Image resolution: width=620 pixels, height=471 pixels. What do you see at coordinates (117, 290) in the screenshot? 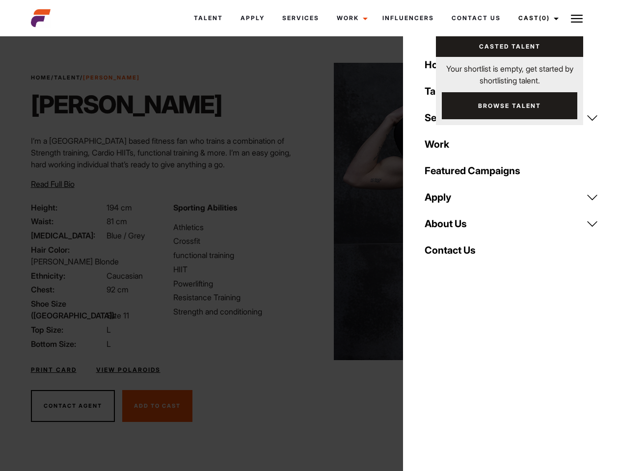
I see `span: 92 cm` at bounding box center [117, 290].